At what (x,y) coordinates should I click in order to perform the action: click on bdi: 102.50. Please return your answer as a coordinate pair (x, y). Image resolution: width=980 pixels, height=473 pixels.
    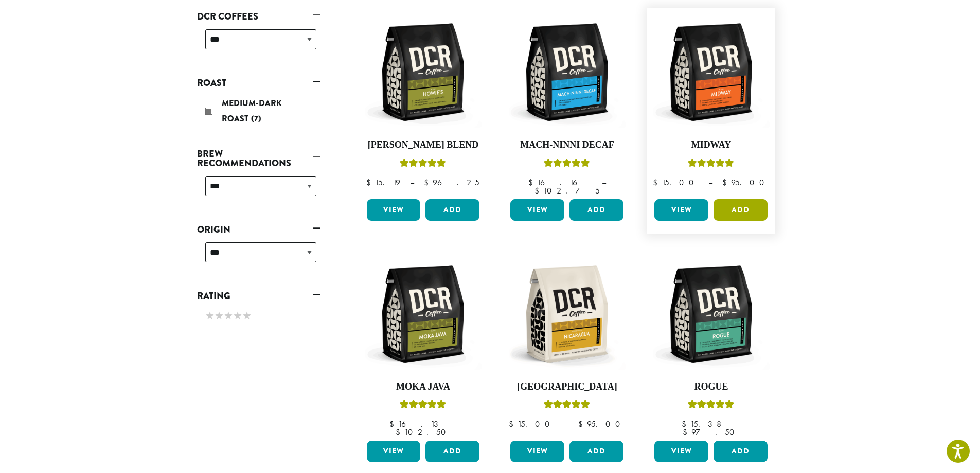
    Looking at the image, I should click on (423, 432).